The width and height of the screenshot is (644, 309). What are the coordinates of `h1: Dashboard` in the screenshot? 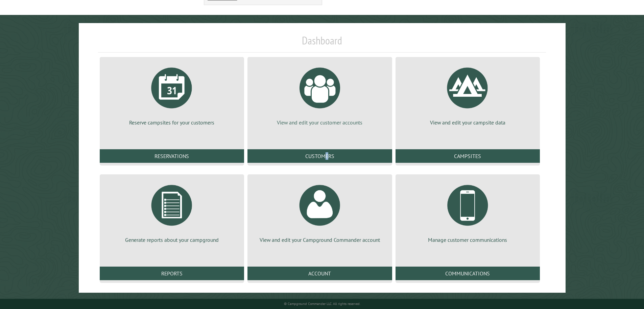 It's located at (322, 43).